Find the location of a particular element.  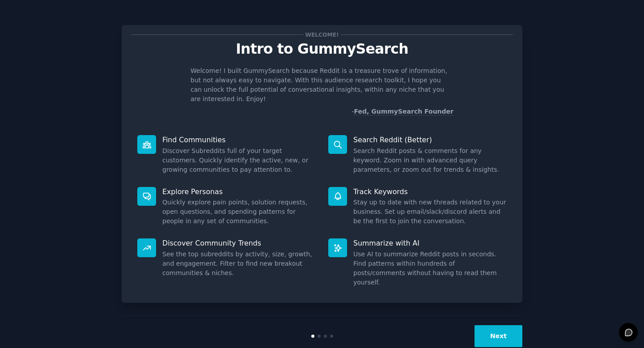

a: Fed, GummySearch Founder is located at coordinates (403, 112).